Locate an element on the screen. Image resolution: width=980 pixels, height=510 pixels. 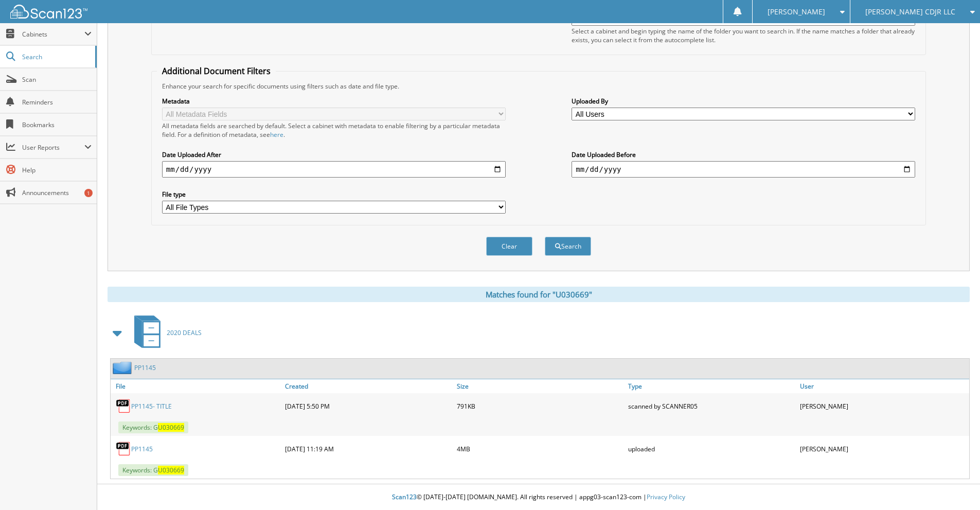
label: File type is located at coordinates (334, 194).